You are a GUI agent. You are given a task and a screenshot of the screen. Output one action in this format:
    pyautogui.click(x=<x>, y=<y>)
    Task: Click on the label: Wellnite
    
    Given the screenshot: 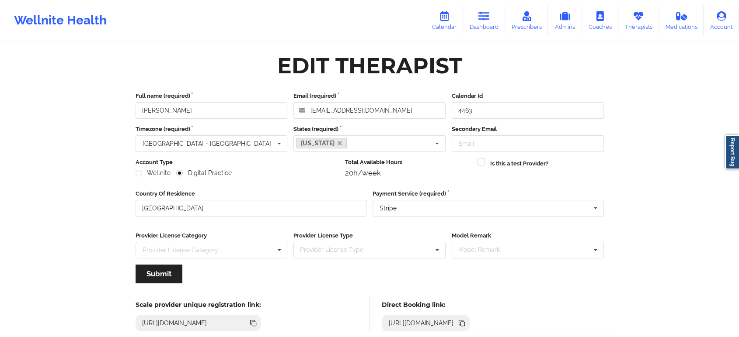 What is the action you would take?
    pyautogui.click(x=153, y=173)
    